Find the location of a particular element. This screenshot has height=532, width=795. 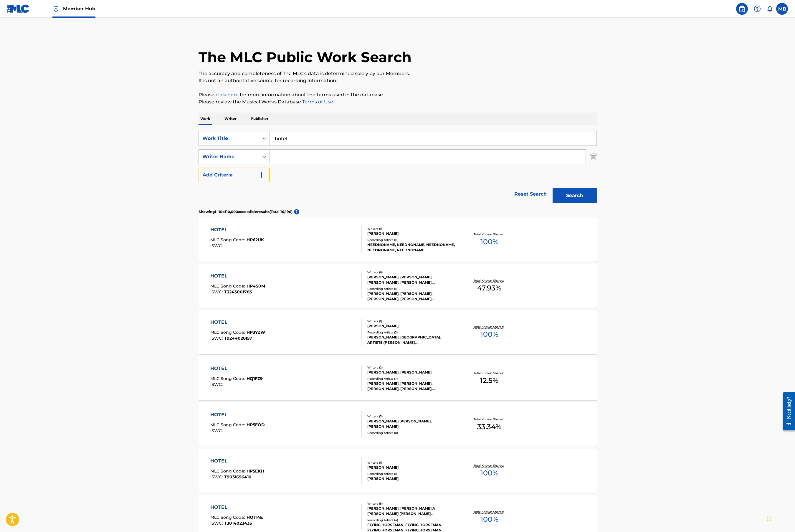

img: help is located at coordinates (758, 8).